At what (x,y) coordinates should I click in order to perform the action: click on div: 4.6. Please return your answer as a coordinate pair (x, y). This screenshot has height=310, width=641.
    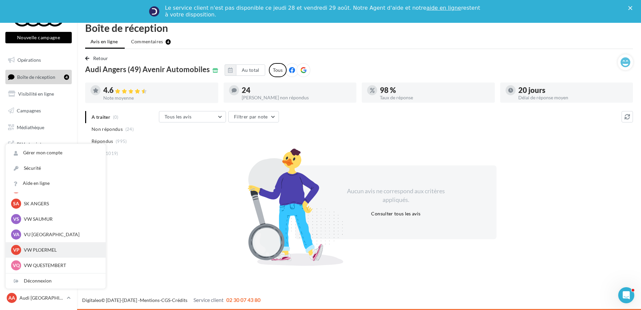
    Looking at the image, I should click on (158, 90).